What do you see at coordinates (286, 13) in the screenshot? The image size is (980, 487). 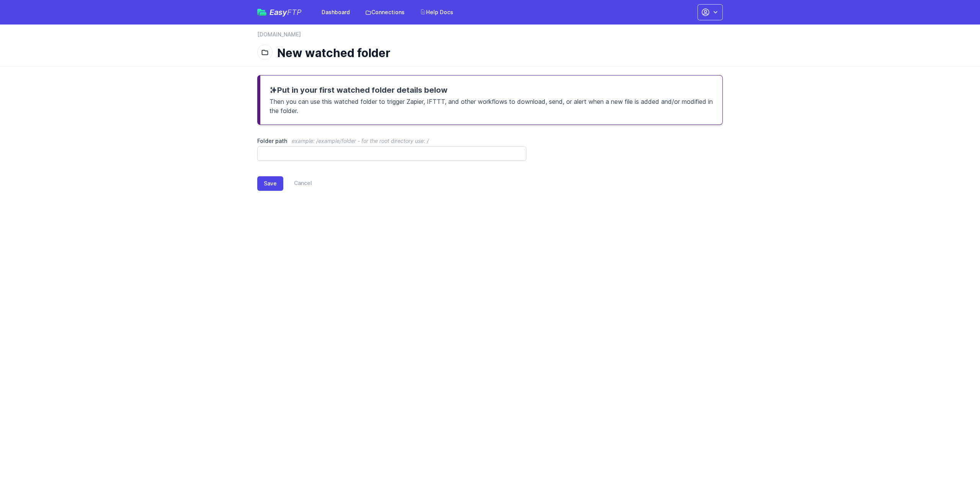 I see `span: Easy` at bounding box center [286, 13].